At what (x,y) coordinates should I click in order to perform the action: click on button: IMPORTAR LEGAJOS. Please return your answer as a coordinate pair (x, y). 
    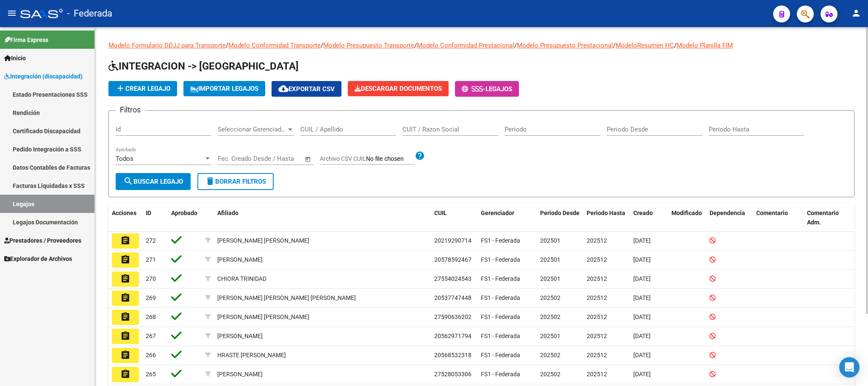
    Looking at the image, I should click on (224, 89).